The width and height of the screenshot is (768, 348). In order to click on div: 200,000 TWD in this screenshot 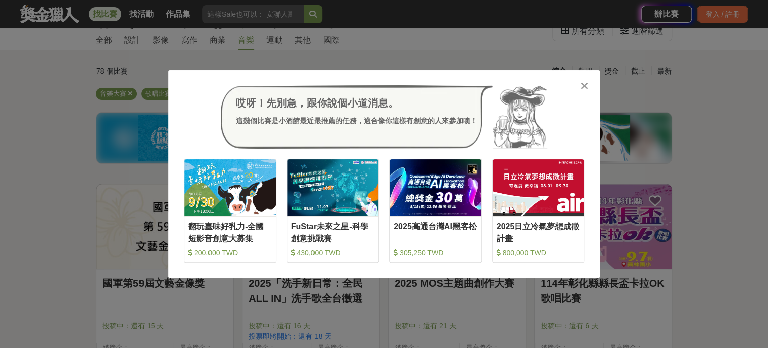, I will do `click(230, 253)`.